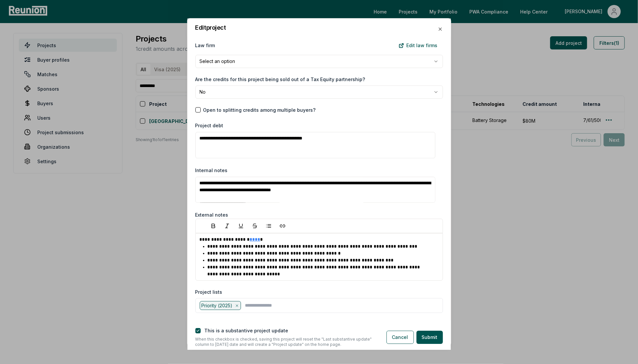 This screenshot has width=638, height=364. What do you see at coordinates (212, 170) in the screenshot?
I see `label: Internal notes` at bounding box center [212, 170].